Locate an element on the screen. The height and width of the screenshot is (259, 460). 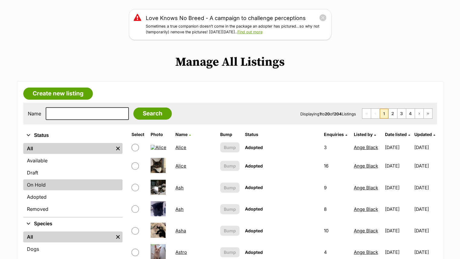
a: Page 4 is located at coordinates (411, 113).